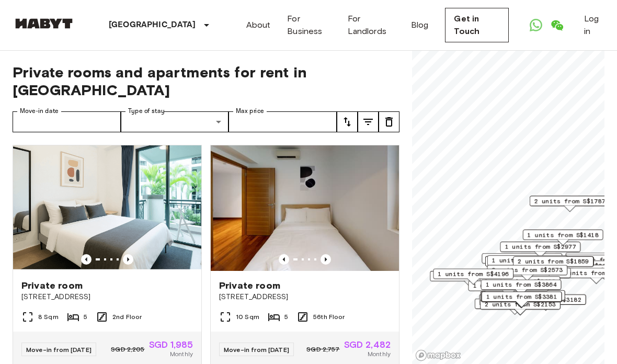 The image size is (617, 364). What do you see at coordinates (329, 317) in the screenshot?
I see `span: 56th Floor` at bounding box center [329, 317].